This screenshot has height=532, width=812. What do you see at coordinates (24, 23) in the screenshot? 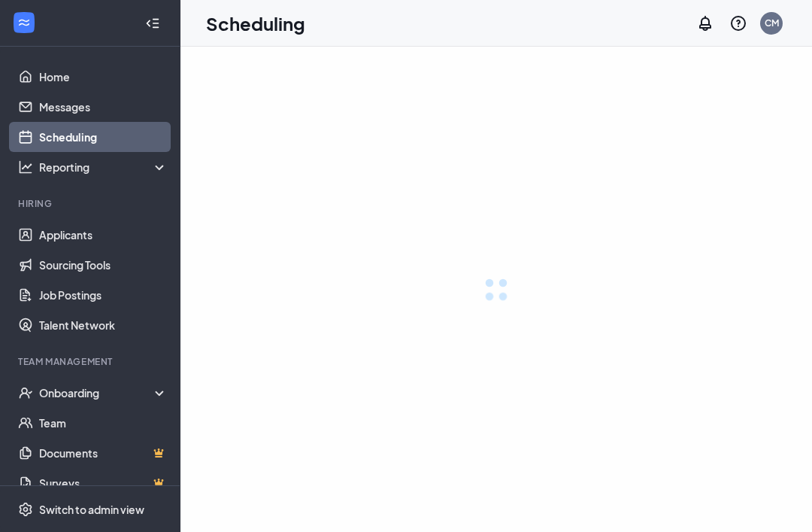
I see `svg: WorkstreamLogo` at bounding box center [24, 23].